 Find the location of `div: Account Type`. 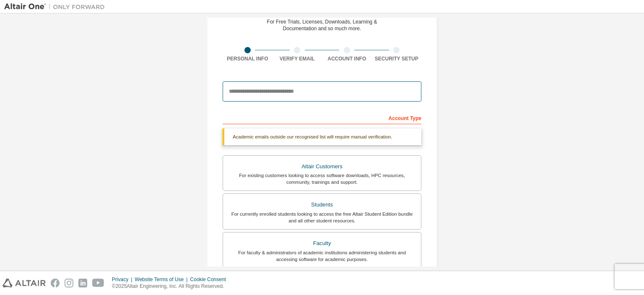

div: Account Type is located at coordinates (322, 118).